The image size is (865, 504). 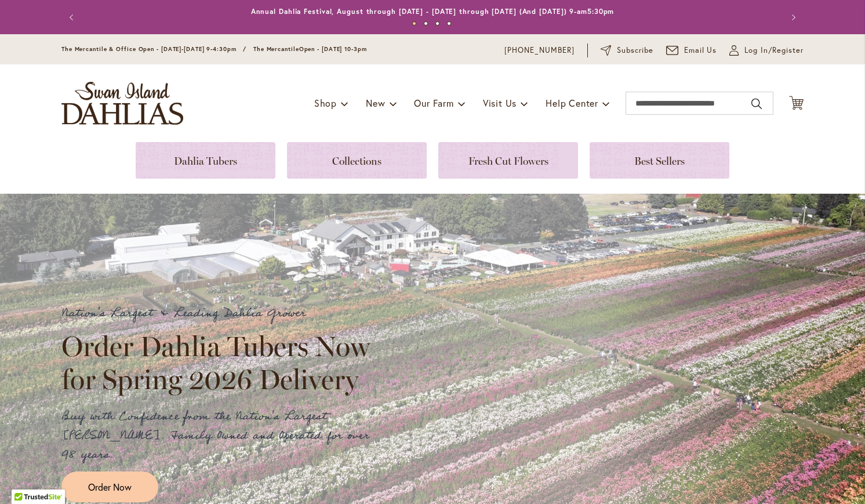 I want to click on a: store logo, so click(x=122, y=104).